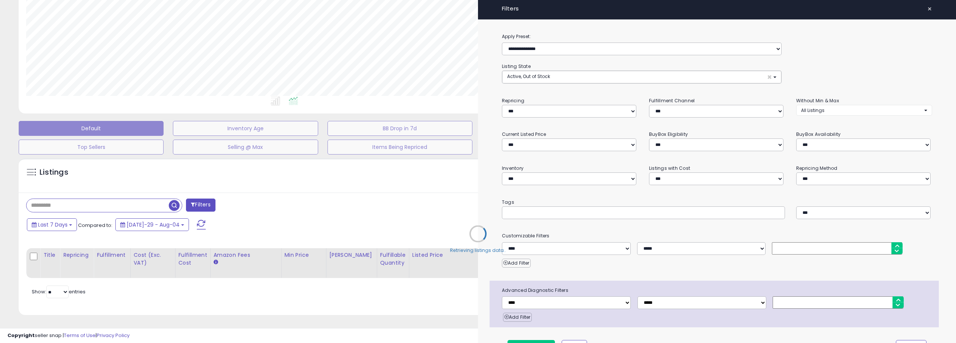 This screenshot has width=956, height=343. Describe the element at coordinates (864, 110) in the screenshot. I see `button: All Listings` at that location.